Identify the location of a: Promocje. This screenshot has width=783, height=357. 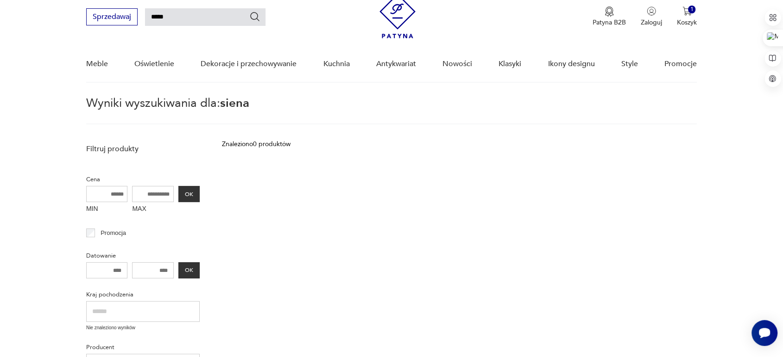
(680, 64).